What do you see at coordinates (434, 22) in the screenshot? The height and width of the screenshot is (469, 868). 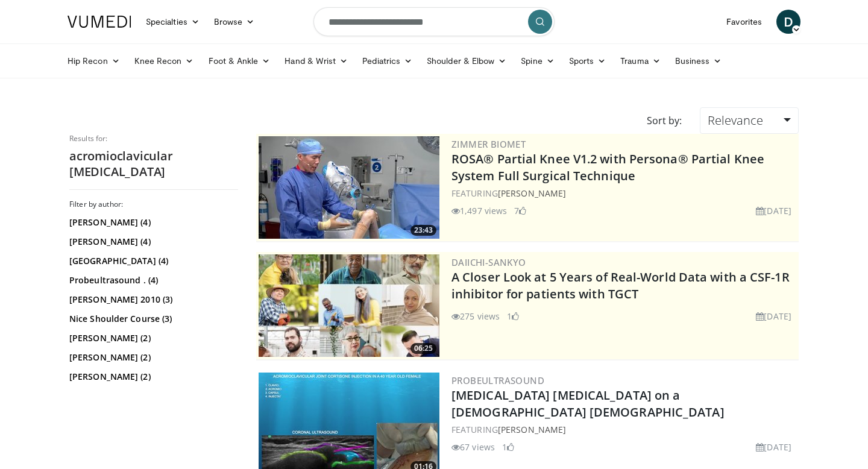 I see `input: Search topics, interventions` at bounding box center [434, 22].